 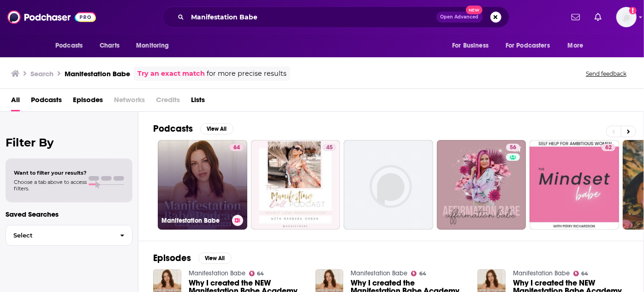 What do you see at coordinates (460, 17) in the screenshot?
I see `span: Open Advanced` at bounding box center [460, 17].